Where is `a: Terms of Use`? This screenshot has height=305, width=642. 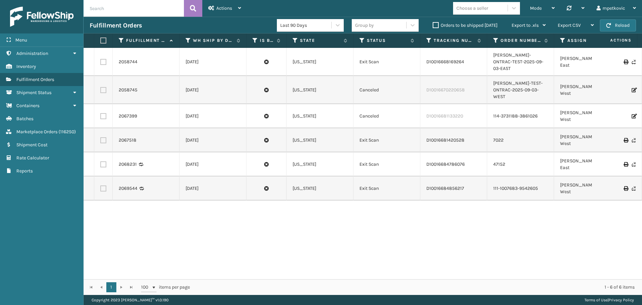 a: Terms of Use is located at coordinates (596, 300).